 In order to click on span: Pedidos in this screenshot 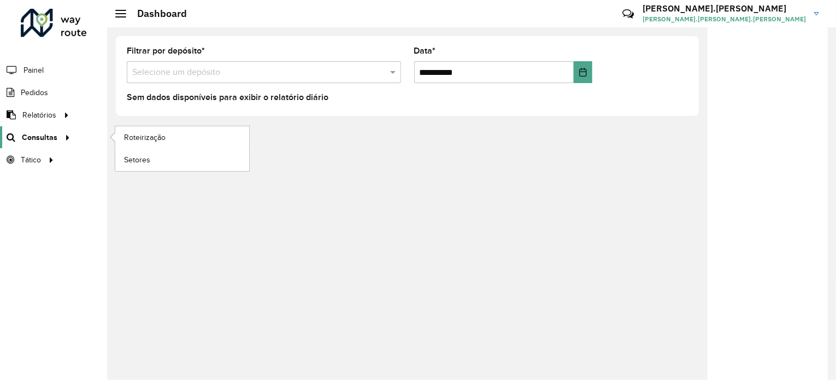, I will do `click(34, 92)`.